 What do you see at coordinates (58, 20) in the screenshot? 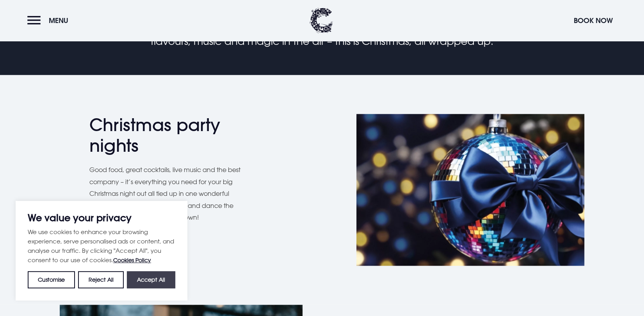
I see `span: Menu` at bounding box center [58, 20].